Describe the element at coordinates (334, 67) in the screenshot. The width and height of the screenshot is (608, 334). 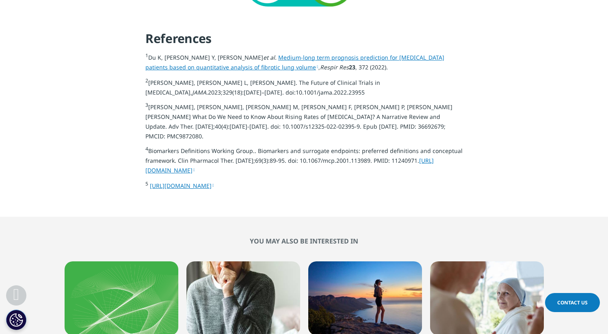
I see `em: Respir Res` at that location.